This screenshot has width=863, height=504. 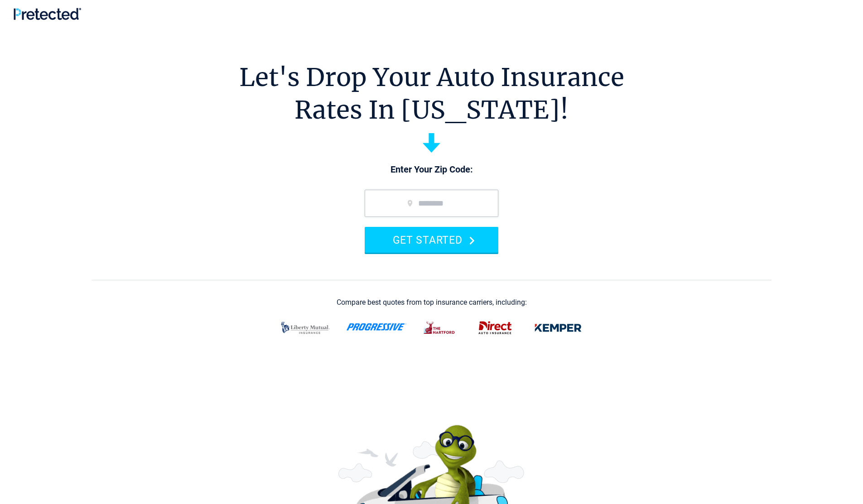 I want to click on button: GET STARTED, so click(x=431, y=239).